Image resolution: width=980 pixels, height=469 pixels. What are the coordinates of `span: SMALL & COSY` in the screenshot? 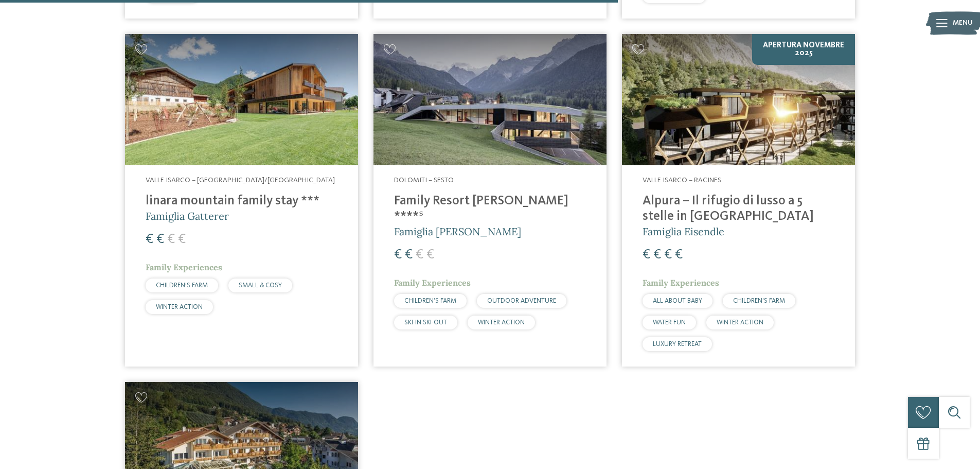 It's located at (260, 285).